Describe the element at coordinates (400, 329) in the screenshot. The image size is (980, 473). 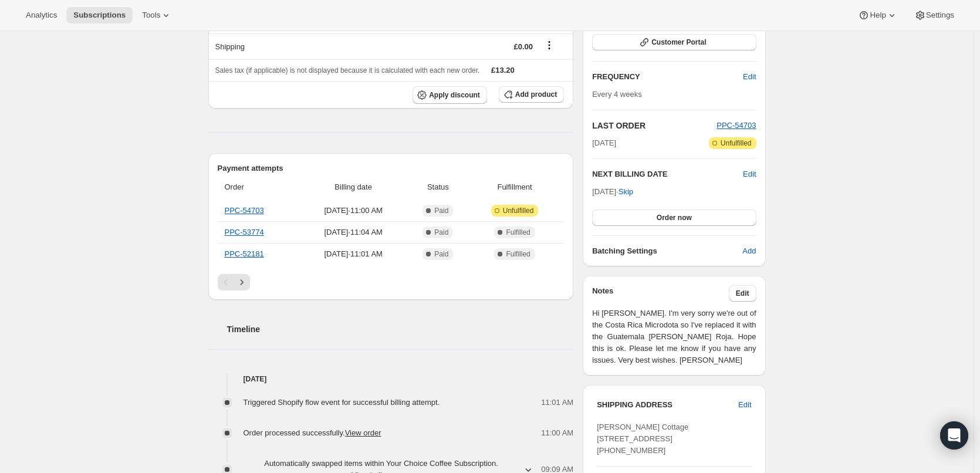
I see `h2: Timeline` at that location.